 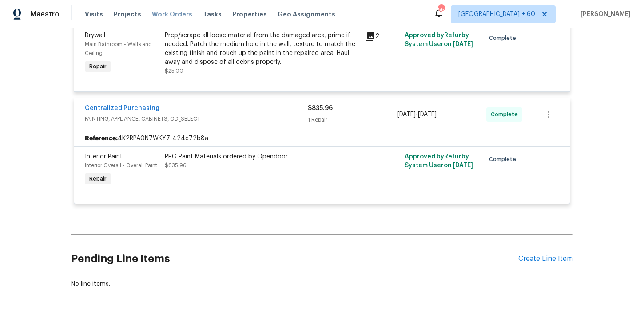 I want to click on span: Work Orders, so click(x=172, y=14).